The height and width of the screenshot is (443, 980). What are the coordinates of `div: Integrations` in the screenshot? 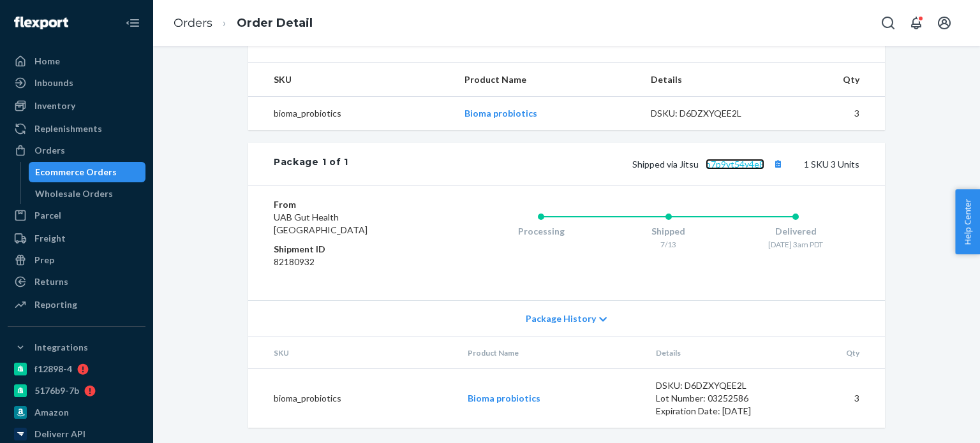 It's located at (61, 347).